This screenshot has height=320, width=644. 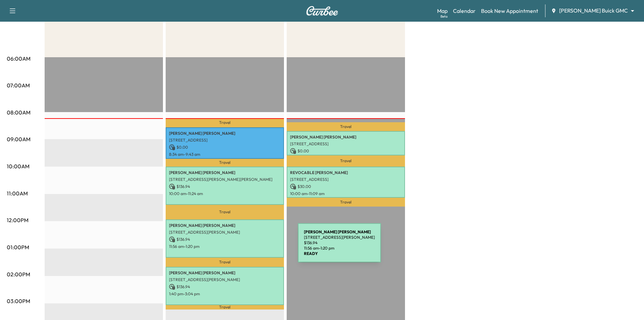 What do you see at coordinates (322, 11) in the screenshot?
I see `img: Curbee Logo` at bounding box center [322, 11].